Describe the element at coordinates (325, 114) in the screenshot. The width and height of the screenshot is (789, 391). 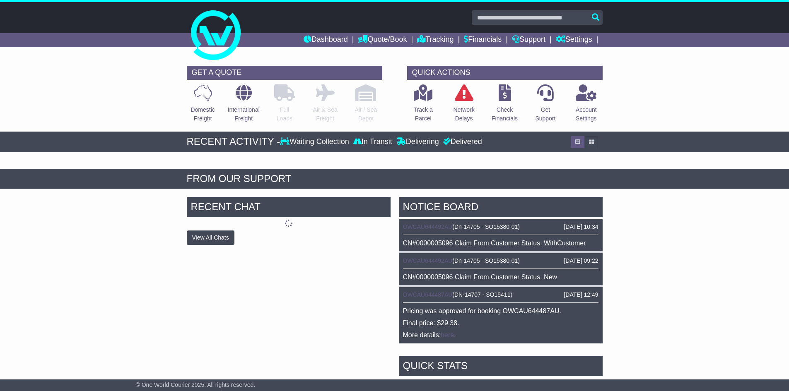
I see `p: Air & Sea Freight` at that location.